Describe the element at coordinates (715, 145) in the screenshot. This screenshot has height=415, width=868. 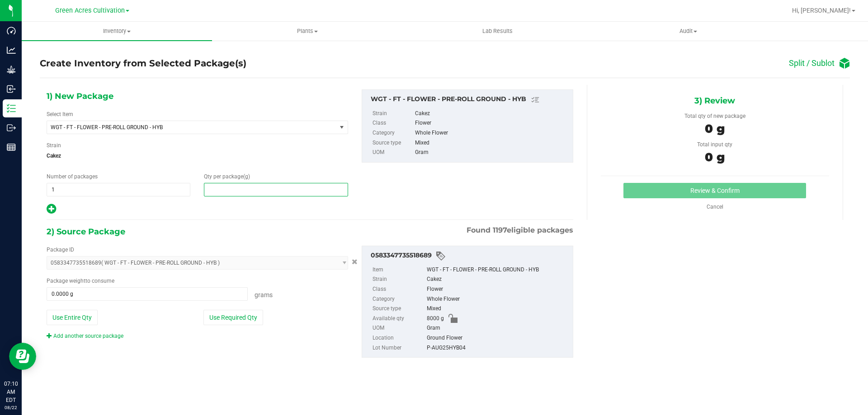
I see `span: Total input qty` at that location.